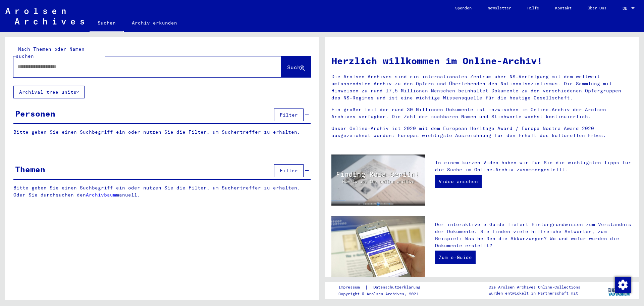  I want to click on a: Video ansehen, so click(458, 182).